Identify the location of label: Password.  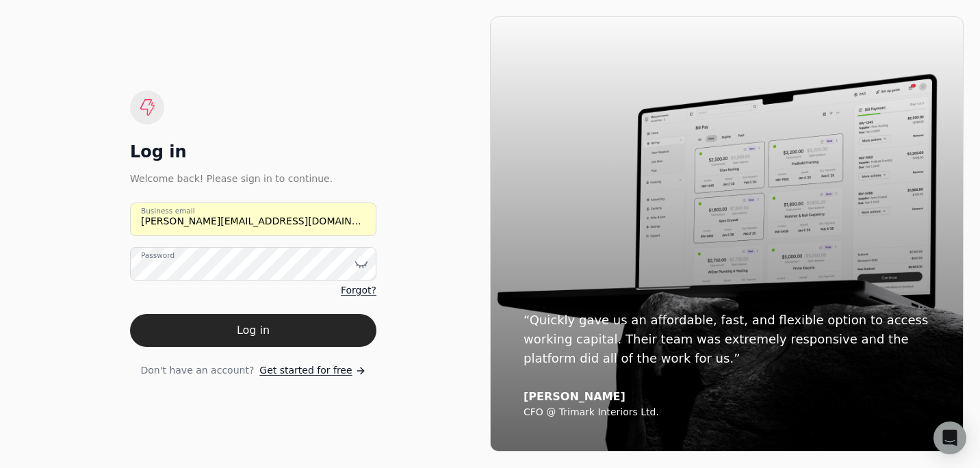
(158, 256).